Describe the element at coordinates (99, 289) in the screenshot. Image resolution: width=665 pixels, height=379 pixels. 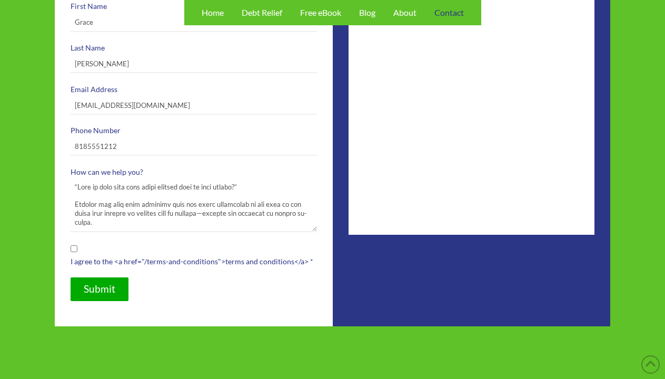
I see `input: Submit` at that location.